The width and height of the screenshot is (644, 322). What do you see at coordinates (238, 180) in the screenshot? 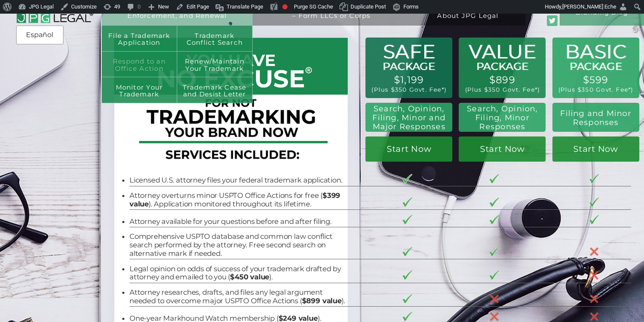
I see `li: Licensed U.S. attorney files your federal trademark application.` at bounding box center [238, 180].